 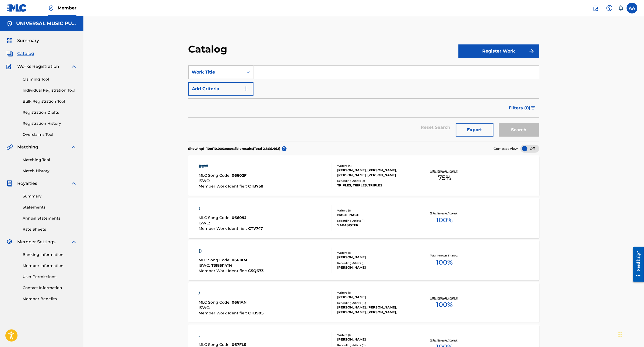 What do you see at coordinates (256, 313) in the screenshot?
I see `span: CTB905` at bounding box center [256, 313].